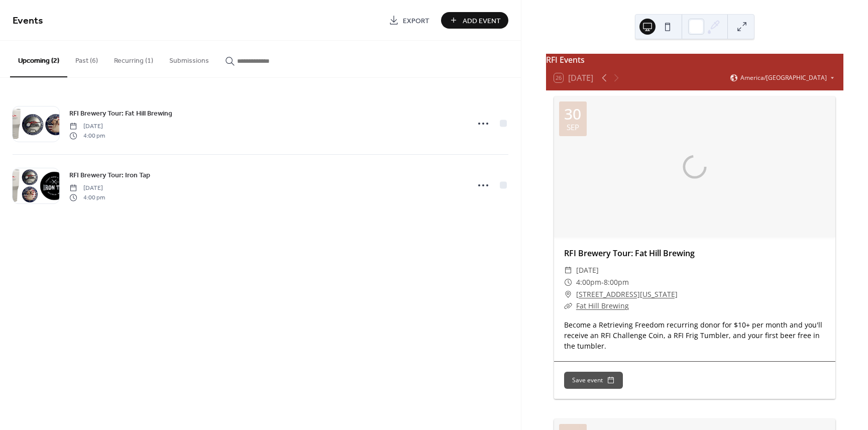  I want to click on div: Sep, so click(573, 127).